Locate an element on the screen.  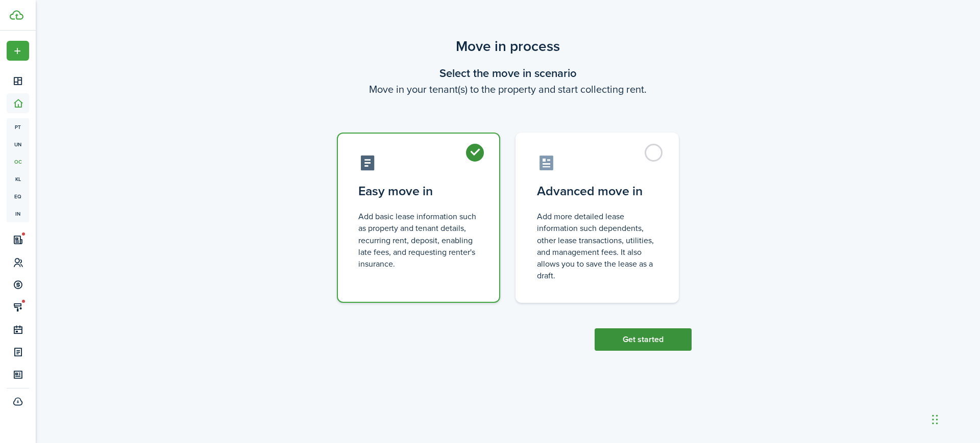
control-radio-card-title: Advanced move in is located at coordinates (597, 191).